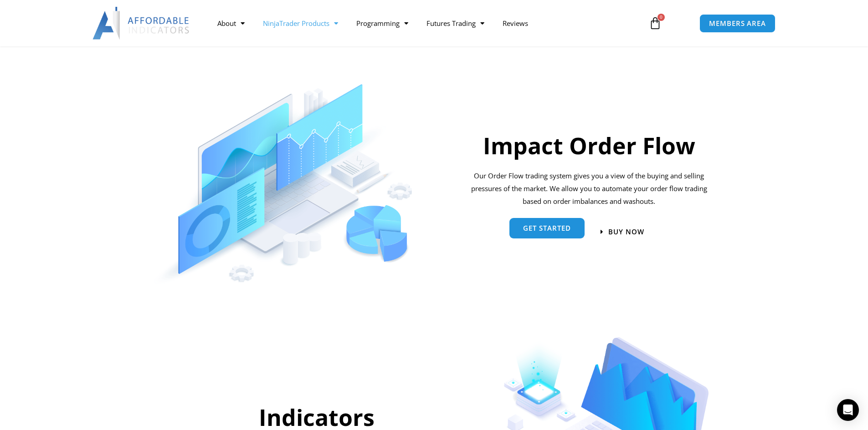  What do you see at coordinates (589, 146) in the screenshot?
I see `h2: Impact Order Flow` at bounding box center [589, 146].